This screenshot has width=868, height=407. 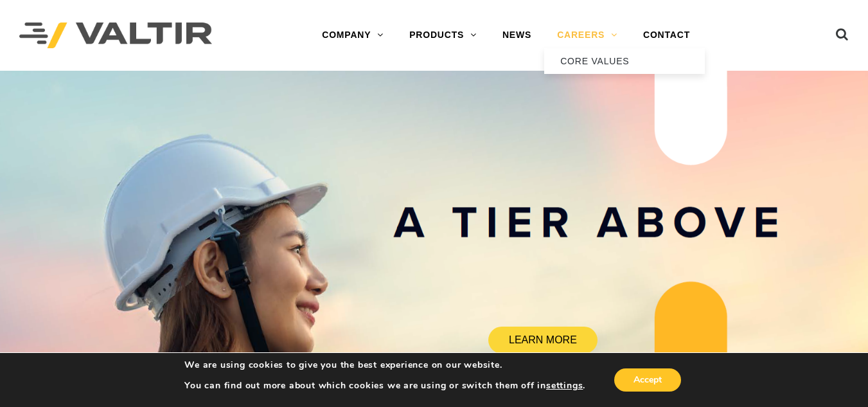 I want to click on a: LEARN MORE, so click(x=543, y=340).